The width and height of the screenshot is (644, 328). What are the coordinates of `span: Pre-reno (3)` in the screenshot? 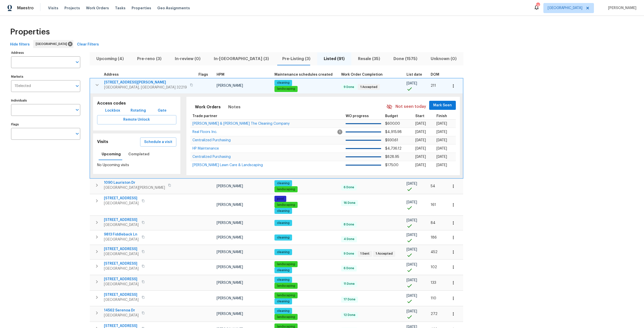 It's located at (149, 59).